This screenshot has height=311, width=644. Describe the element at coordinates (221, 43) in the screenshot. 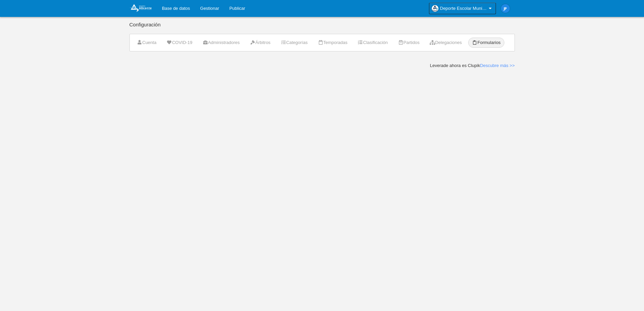

I see `a: Administradores` at that location.